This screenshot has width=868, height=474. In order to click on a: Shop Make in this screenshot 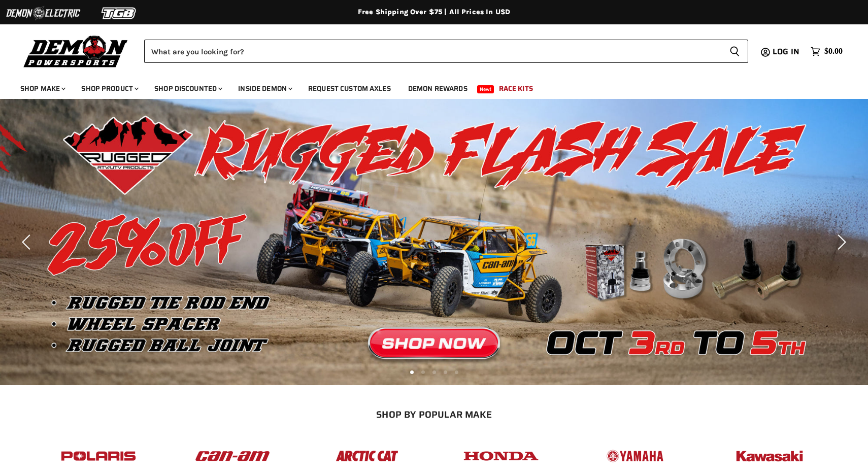, I will do `click(42, 88)`.